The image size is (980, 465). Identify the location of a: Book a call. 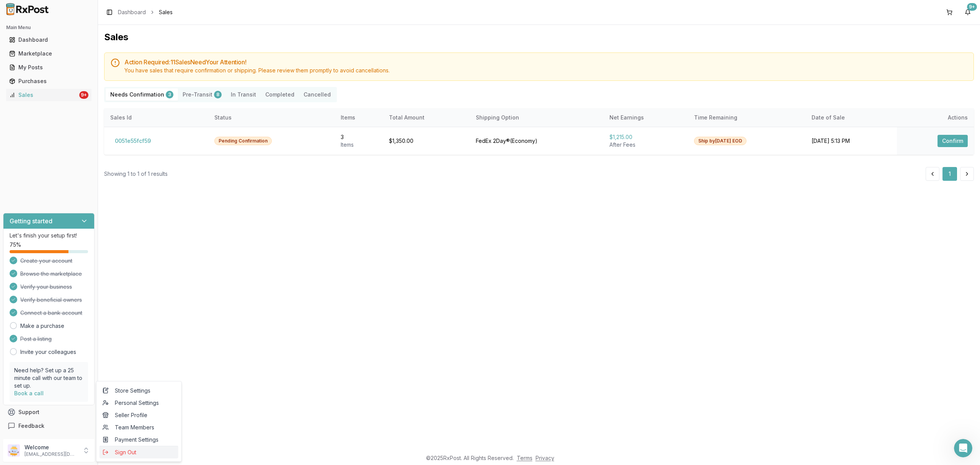
(29, 393).